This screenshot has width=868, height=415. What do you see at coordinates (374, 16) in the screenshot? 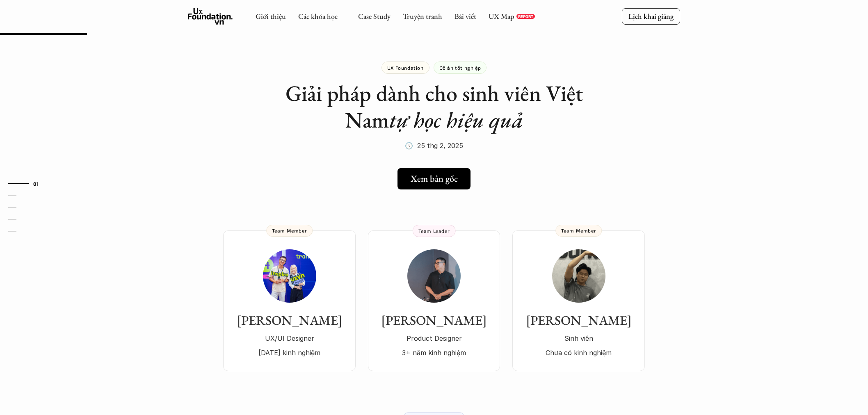
I see `a: Case Study` at bounding box center [374, 16].